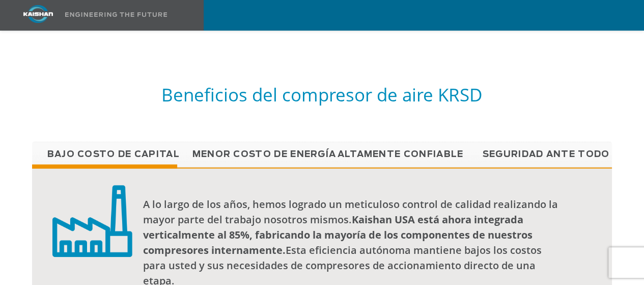 Image resolution: width=644 pixels, height=285 pixels. What do you see at coordinates (394, 153) in the screenshot?
I see `a: Altamente confiable` at bounding box center [394, 153].